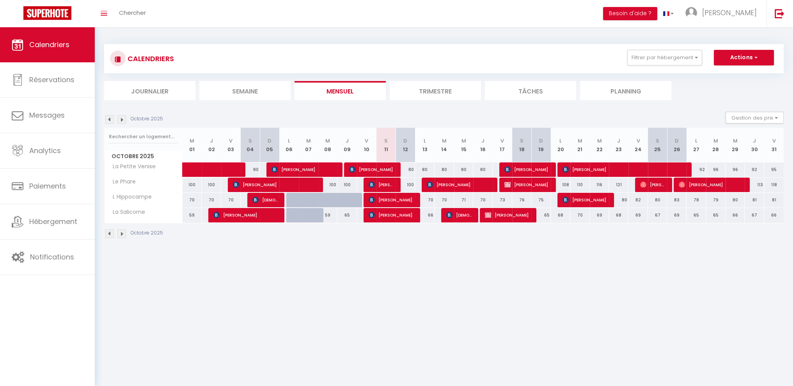  I want to click on th: 02, so click(211, 145).